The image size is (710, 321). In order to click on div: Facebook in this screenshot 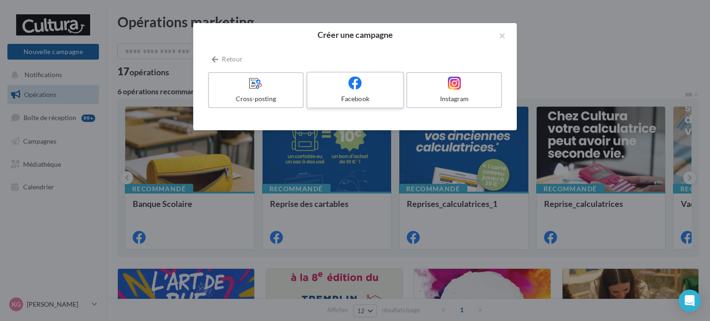, I will do `click(355, 99)`.